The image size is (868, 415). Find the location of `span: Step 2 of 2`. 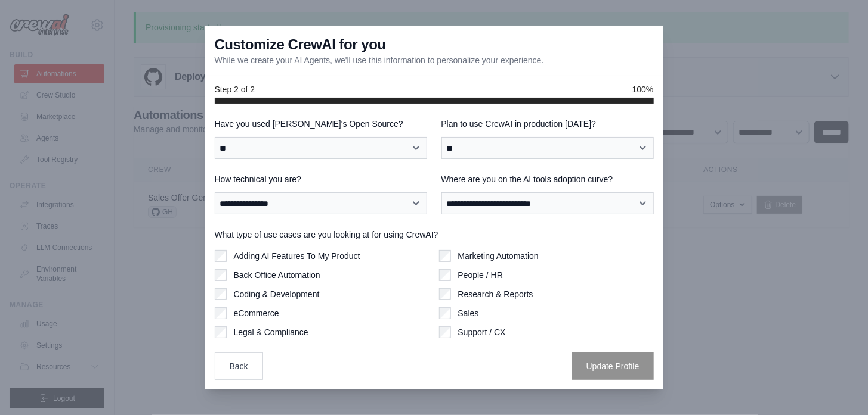

span: Step 2 of 2 is located at coordinates (235, 90).